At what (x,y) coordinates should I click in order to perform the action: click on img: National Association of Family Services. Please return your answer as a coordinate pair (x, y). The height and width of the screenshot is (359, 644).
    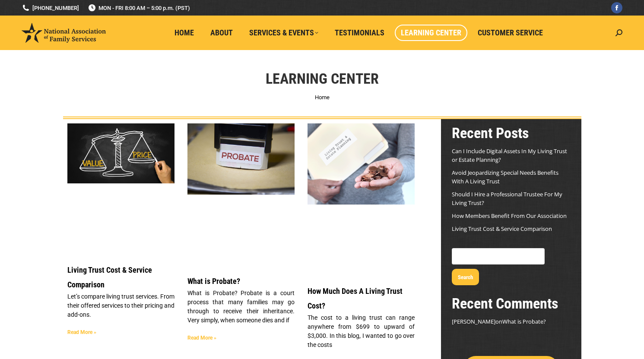
    Looking at the image, I should click on (63, 33).